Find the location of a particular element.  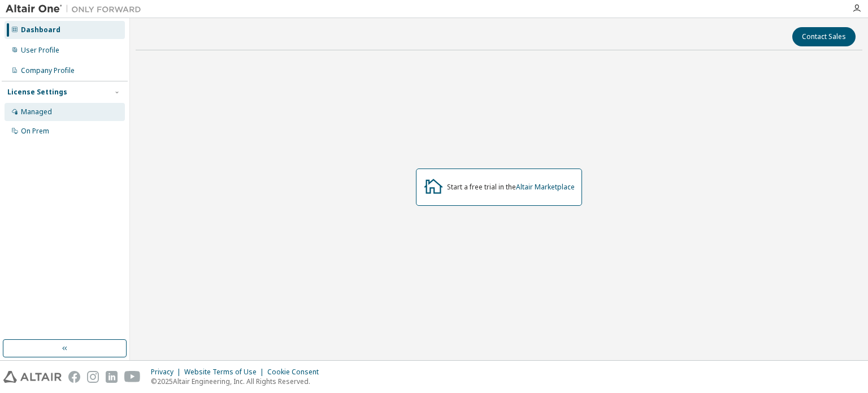

img: linkedin.svg is located at coordinates (111, 376).